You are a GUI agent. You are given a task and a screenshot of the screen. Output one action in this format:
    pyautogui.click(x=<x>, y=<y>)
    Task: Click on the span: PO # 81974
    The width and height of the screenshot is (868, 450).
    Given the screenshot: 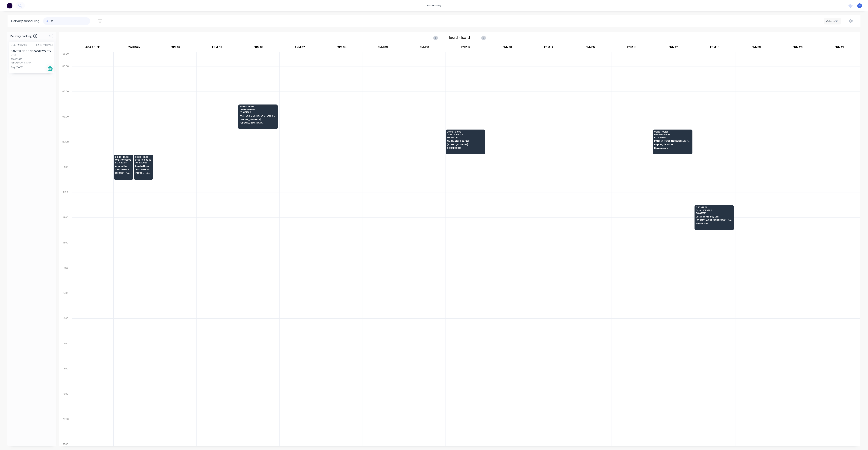 What is the action you would take?
    pyautogui.click(x=672, y=138)
    